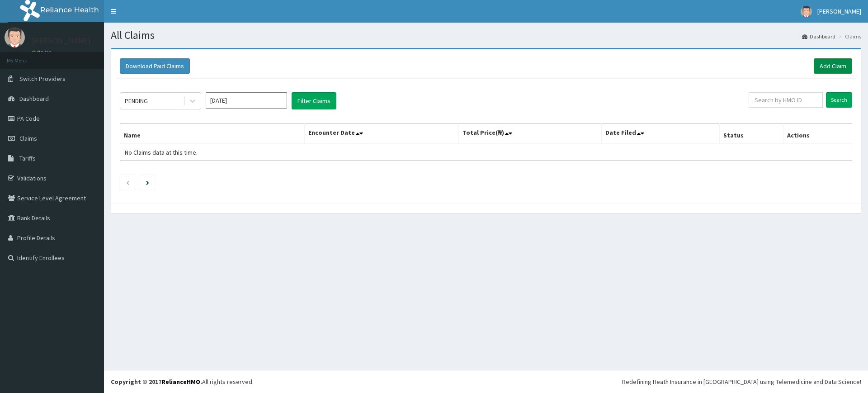 This screenshot has width=868, height=393. Describe the element at coordinates (848, 36) in the screenshot. I see `li: Claims` at that location.